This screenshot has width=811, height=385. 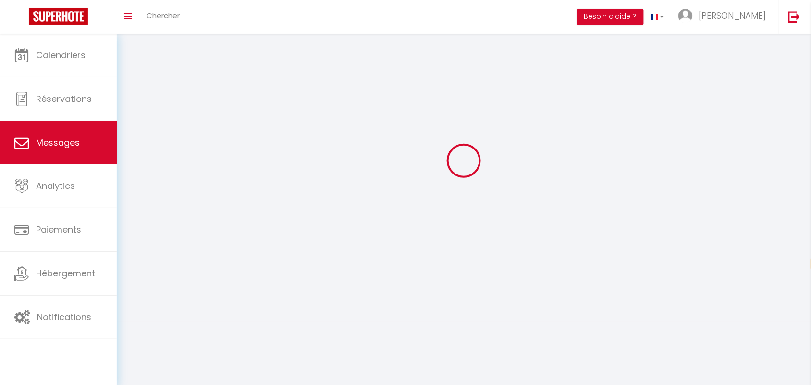 What do you see at coordinates (59, 229) in the screenshot?
I see `span: Paiements` at bounding box center [59, 229].